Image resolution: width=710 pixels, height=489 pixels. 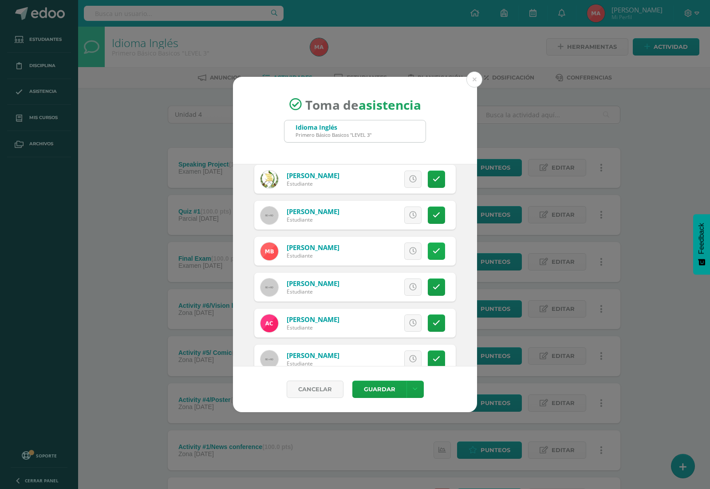 What do you see at coordinates (702, 238) in the screenshot?
I see `span: Feedback` at bounding box center [702, 238].